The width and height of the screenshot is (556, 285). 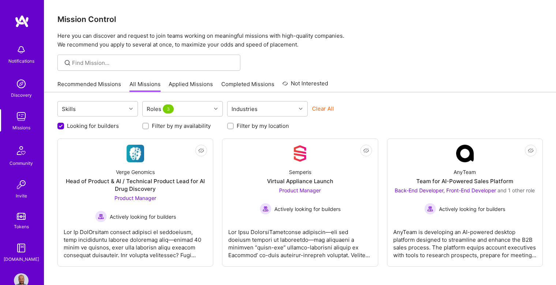 I want to click on a: Not Interested, so click(x=305, y=86).